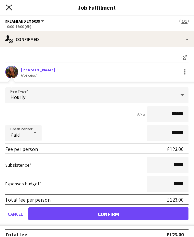 The image size is (194, 237). What do you see at coordinates (141, 114) in the screenshot?
I see `div: 6h x` at bounding box center [141, 114].